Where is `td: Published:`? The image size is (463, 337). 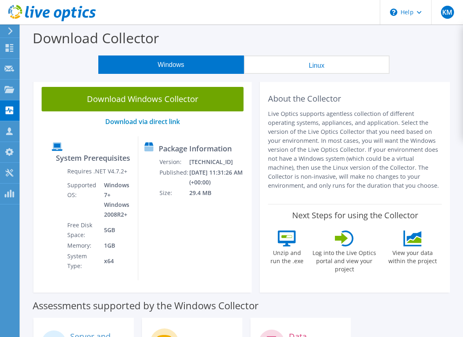 td: Published: is located at coordinates (174, 177).